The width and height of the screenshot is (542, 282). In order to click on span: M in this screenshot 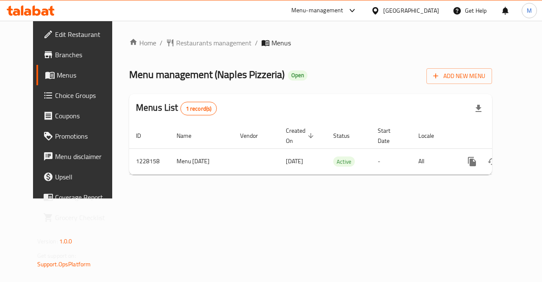, I will do `click(529, 11)`.